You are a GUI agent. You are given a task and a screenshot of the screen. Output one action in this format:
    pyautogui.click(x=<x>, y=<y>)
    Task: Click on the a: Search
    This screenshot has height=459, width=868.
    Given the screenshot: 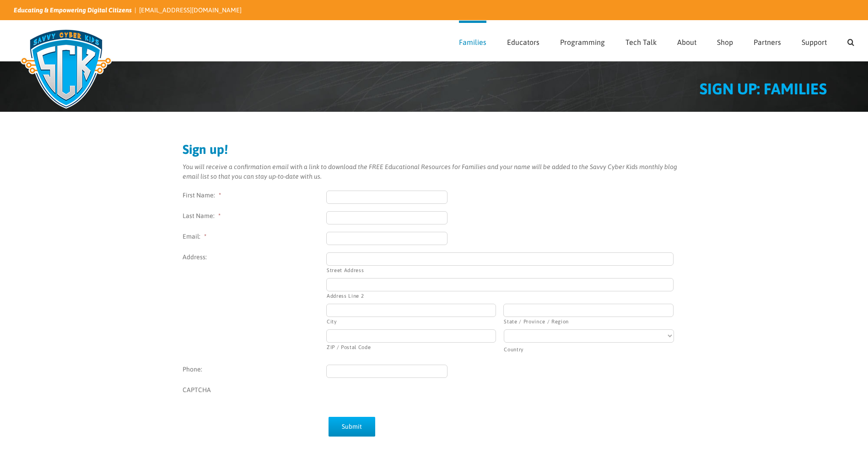 What is the action you would take?
    pyautogui.click(x=851, y=40)
    